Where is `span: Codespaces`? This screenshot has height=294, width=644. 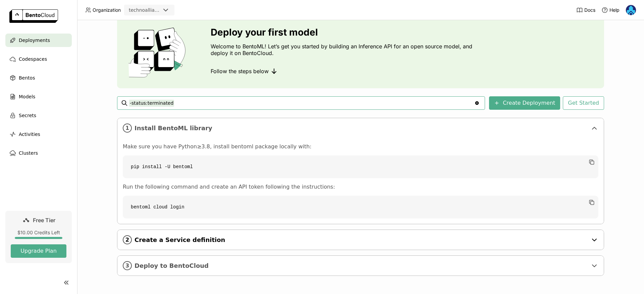 span: Codespaces is located at coordinates (33, 59).